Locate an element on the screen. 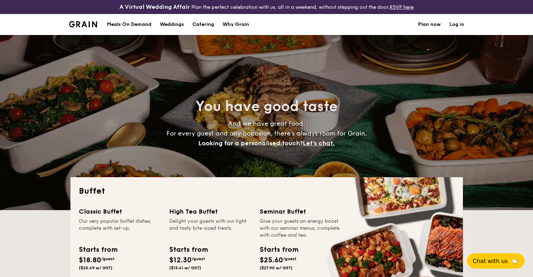 The width and height of the screenshot is (533, 277). span: You have good taste is located at coordinates (266, 107).